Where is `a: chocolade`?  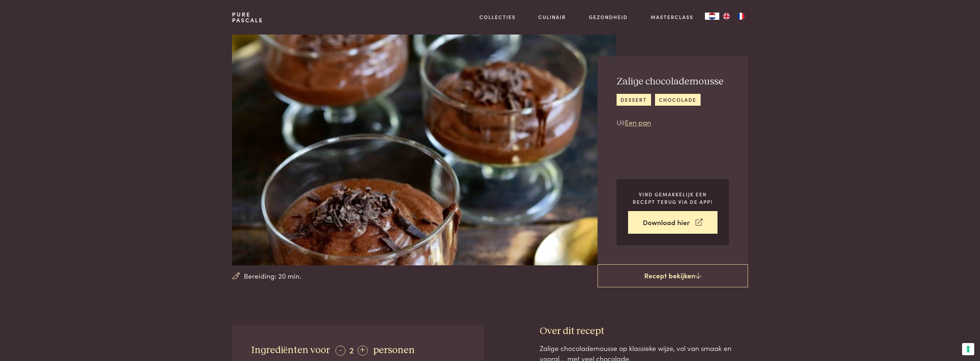 a: chocolade is located at coordinates (678, 100).